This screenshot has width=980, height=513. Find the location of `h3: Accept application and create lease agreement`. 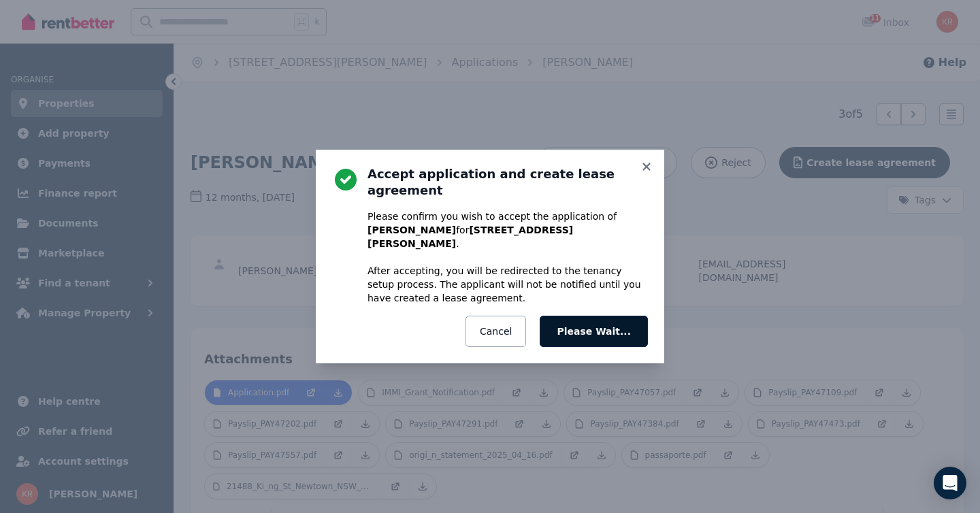

h3: Accept application and create lease agreement is located at coordinates (508, 183).